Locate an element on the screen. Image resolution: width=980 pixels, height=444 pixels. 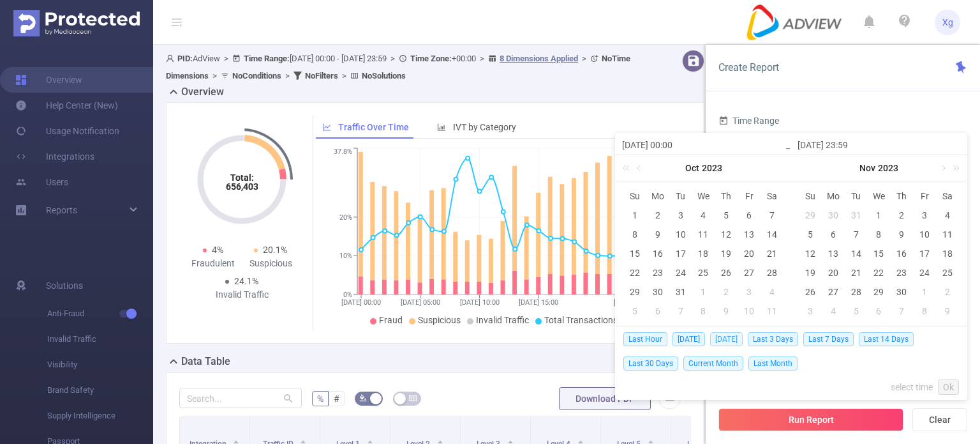
div: Fraudulent is located at coordinates (213, 263).